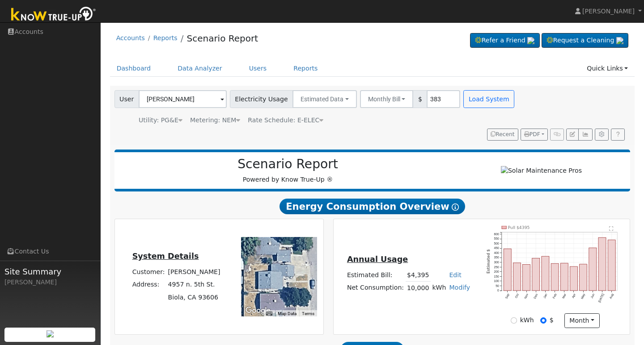 The height and width of the screenshot is (345, 644). What do you see at coordinates (375, 288) in the screenshot?
I see `td: Net Consumption:` at bounding box center [375, 288].